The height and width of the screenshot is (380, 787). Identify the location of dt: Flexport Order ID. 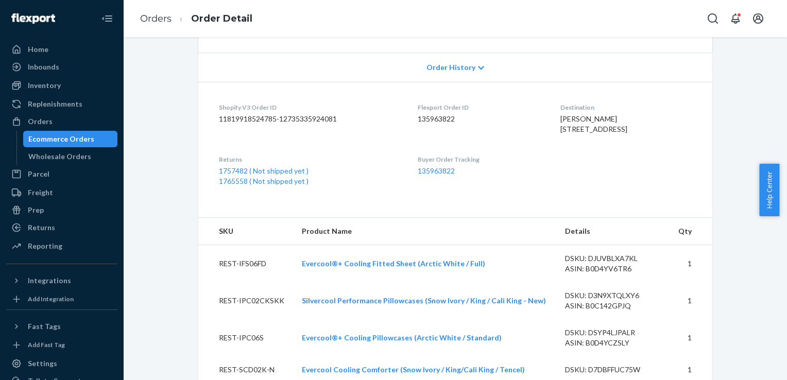
(481, 107).